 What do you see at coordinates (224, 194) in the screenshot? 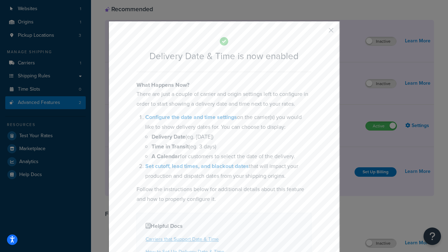
I see `p: Follow the instructions below for additional details about this feature and how to properly confi...` at bounding box center [224, 194].